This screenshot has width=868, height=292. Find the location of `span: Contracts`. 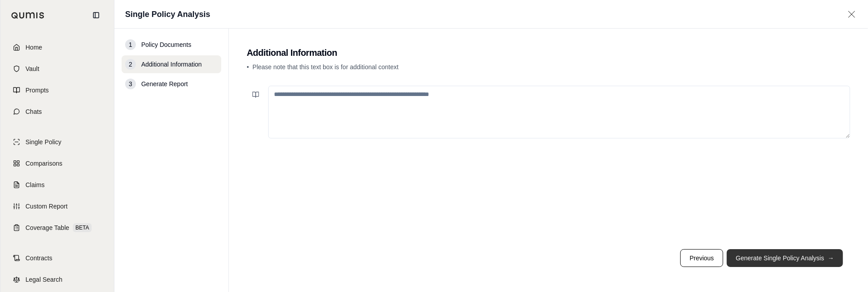

span: Contracts is located at coordinates (39, 258).